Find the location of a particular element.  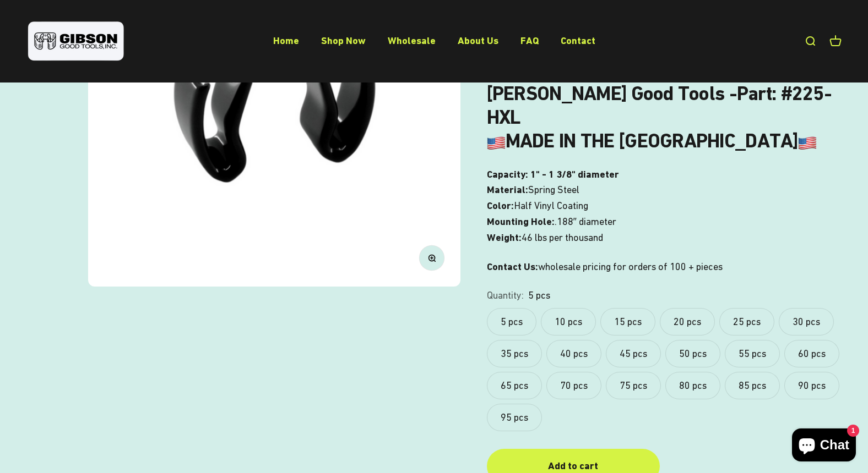

b: Mounting Hole: is located at coordinates (521, 221).